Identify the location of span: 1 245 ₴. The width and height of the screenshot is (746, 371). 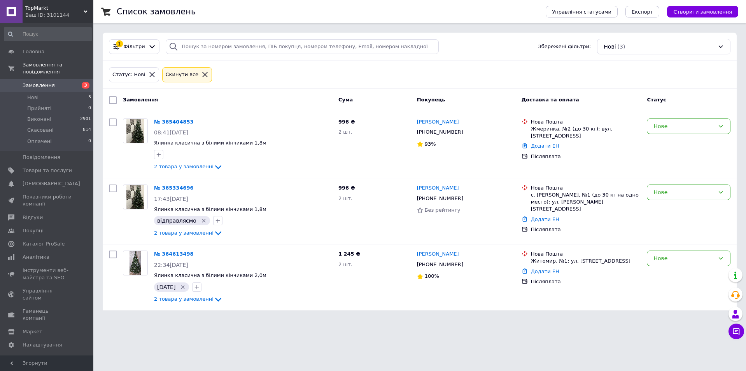
(349, 254).